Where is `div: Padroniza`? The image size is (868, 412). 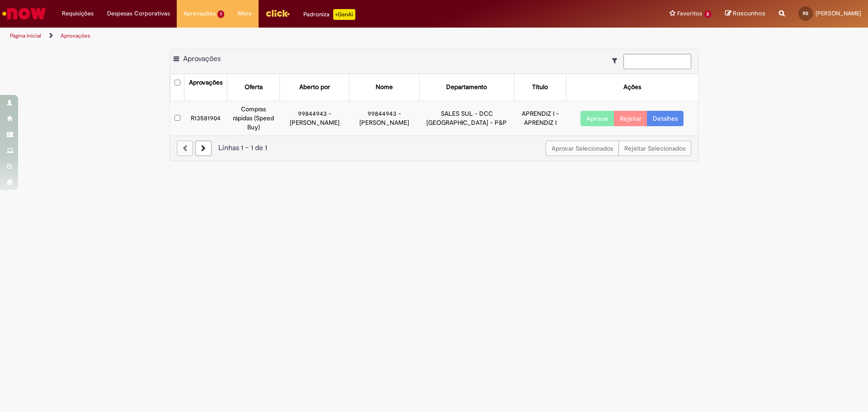 div: Padroniza is located at coordinates (330, 14).